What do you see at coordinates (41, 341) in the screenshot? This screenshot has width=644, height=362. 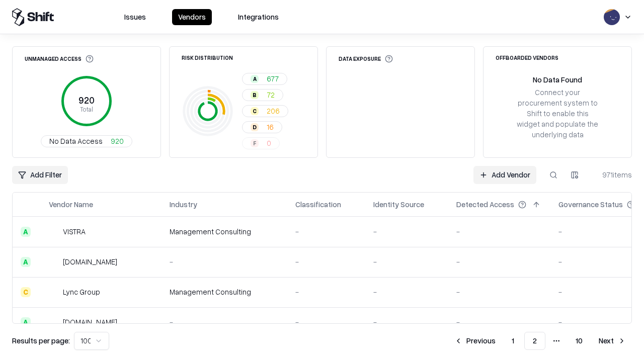 I see `p: Results per page:` at bounding box center [41, 341].